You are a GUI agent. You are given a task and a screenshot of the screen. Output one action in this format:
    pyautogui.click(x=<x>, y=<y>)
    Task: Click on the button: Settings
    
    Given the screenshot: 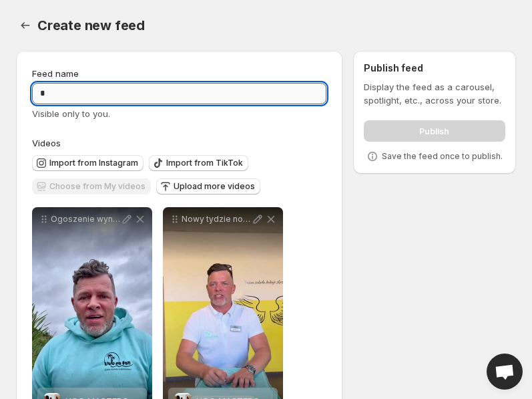 What is the action you would take?
    pyautogui.click(x=25, y=25)
    